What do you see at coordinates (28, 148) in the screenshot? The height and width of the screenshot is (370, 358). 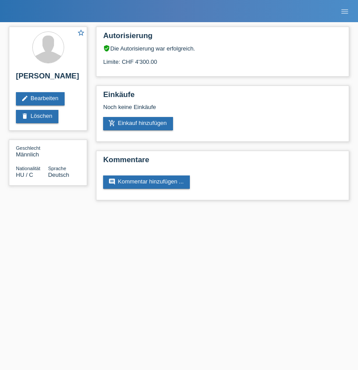 I see `span: Geschlecht` at bounding box center [28, 148].